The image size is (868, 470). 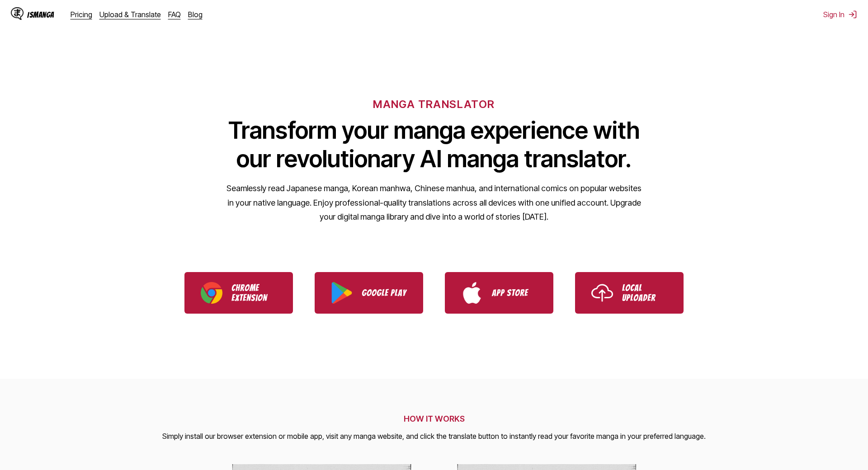 What do you see at coordinates (130, 14) in the screenshot?
I see `a: Upload & Translate` at bounding box center [130, 14].